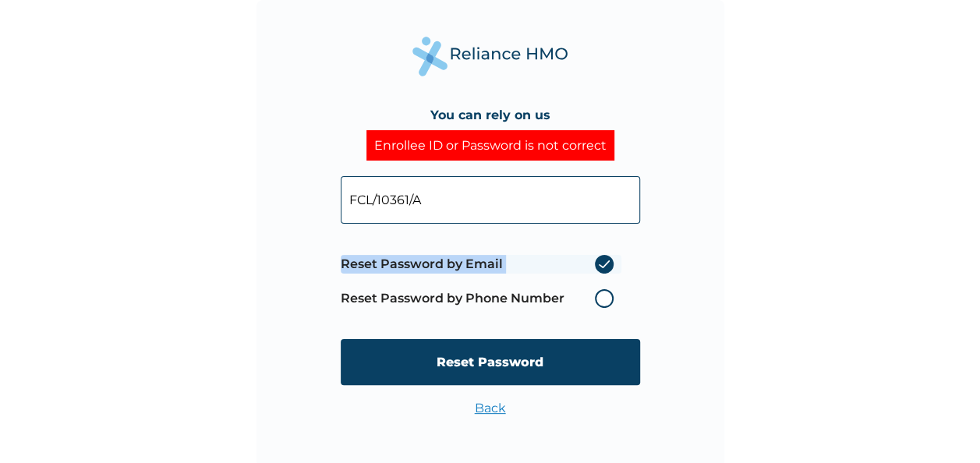 This screenshot has height=463, width=980. Describe the element at coordinates (490, 199) in the screenshot. I see `input: Your Enrollee ID or Email Address` at that location.